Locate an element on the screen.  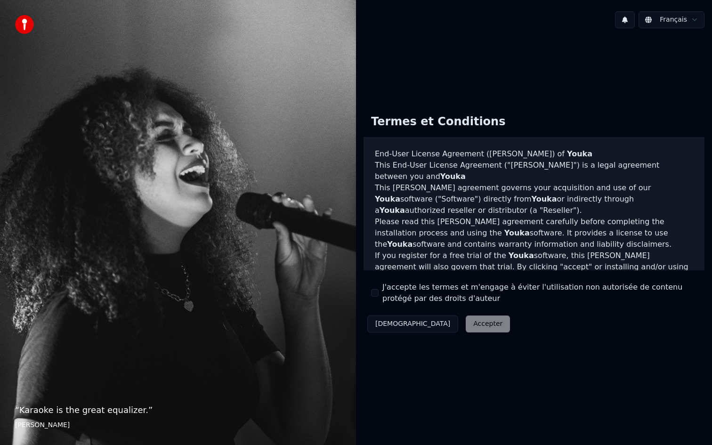
p: “ Karaoke is the great equalizer. ” is located at coordinates (178, 410).